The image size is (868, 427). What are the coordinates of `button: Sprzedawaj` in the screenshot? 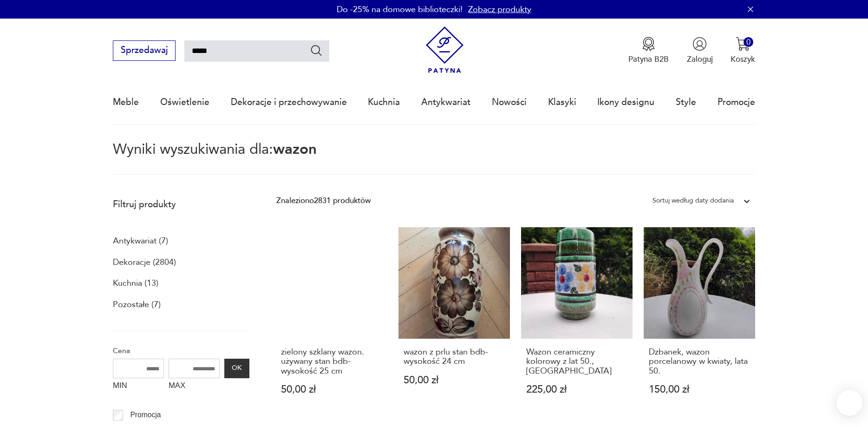 It's located at (144, 51).